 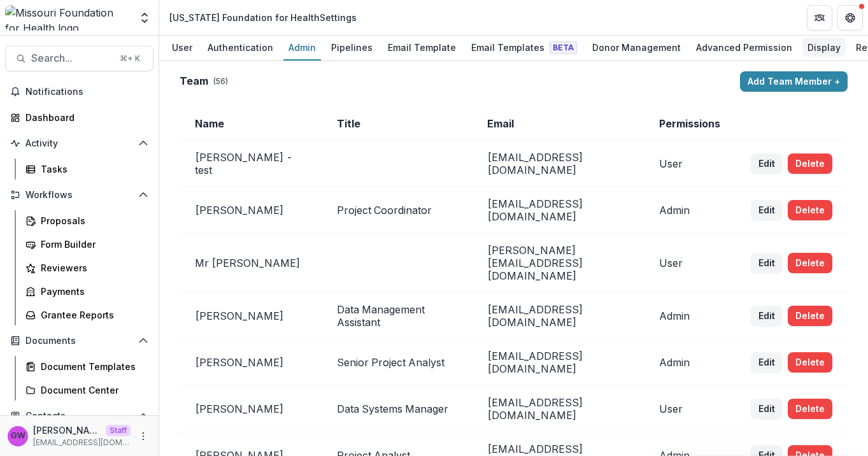 I want to click on td: Email, so click(x=558, y=124).